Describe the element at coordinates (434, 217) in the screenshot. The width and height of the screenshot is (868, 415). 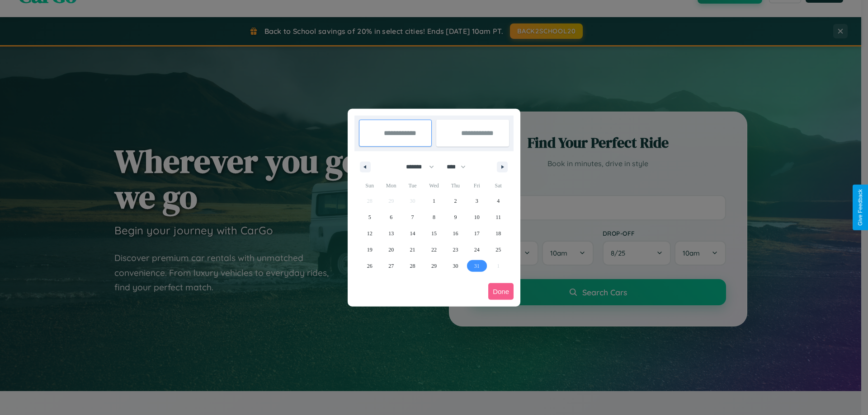
I see `span: 8` at that location.